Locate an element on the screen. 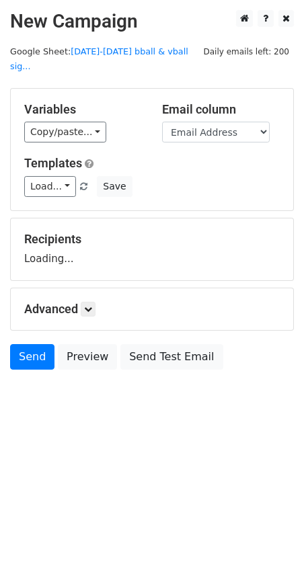 The width and height of the screenshot is (304, 582). h5: Advanced is located at coordinates (152, 309).